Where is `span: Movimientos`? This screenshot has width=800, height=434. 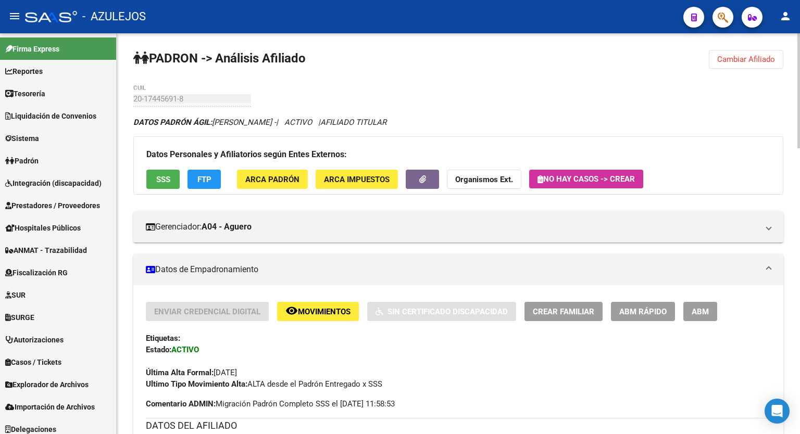 span: Movimientos is located at coordinates (324, 312).